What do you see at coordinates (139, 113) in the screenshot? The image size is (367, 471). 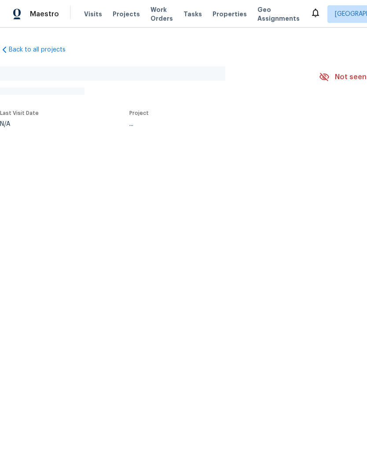 I see `span: Project` at bounding box center [139, 113].